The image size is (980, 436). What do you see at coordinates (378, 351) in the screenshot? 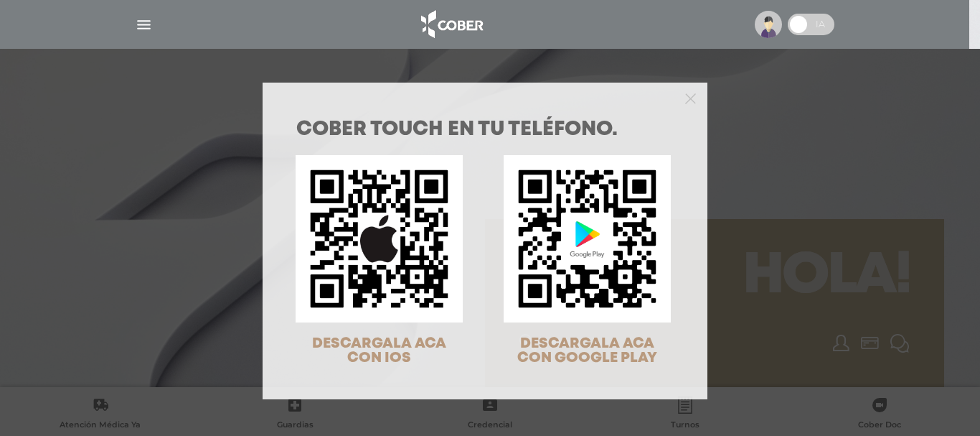
I see `span: DESCARGALA ACA CON IOS` at bounding box center [378, 351].